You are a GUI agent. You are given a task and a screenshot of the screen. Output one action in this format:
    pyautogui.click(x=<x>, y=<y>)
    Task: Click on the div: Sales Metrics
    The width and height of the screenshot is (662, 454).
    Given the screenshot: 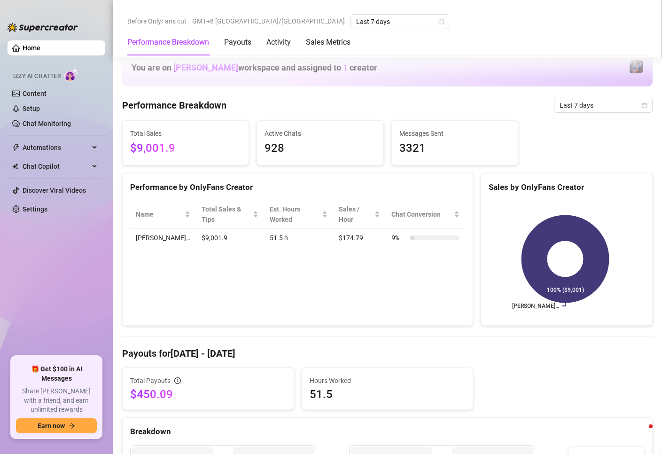 What is the action you would take?
    pyautogui.click(x=328, y=42)
    